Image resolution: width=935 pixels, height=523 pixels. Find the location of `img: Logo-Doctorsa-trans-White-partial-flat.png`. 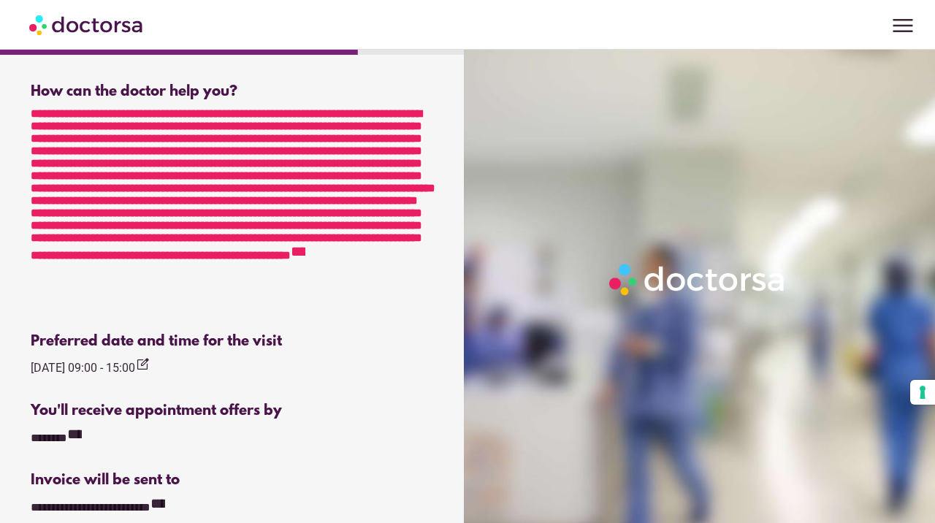

img: Logo-Doctorsa-trans-White-partial-flat.png is located at coordinates (697, 279).